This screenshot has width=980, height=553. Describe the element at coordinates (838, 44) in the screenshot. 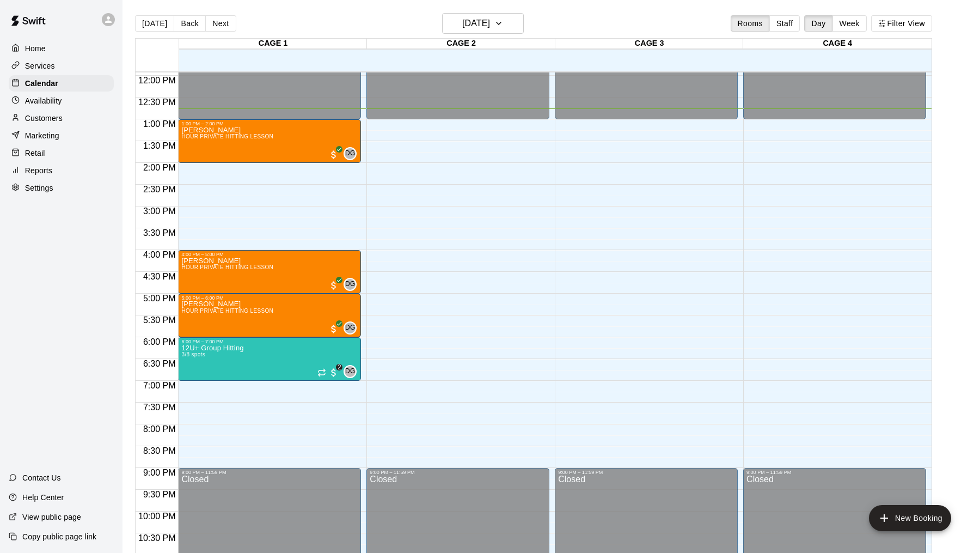

I see `div: CAGE 4` at that location.